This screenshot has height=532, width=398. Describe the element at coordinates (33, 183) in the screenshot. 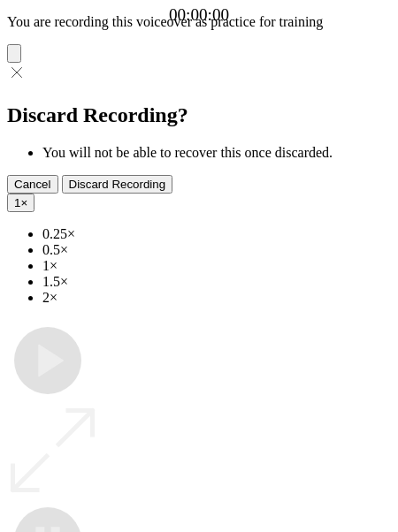

I see `button: Cancel` at that location.